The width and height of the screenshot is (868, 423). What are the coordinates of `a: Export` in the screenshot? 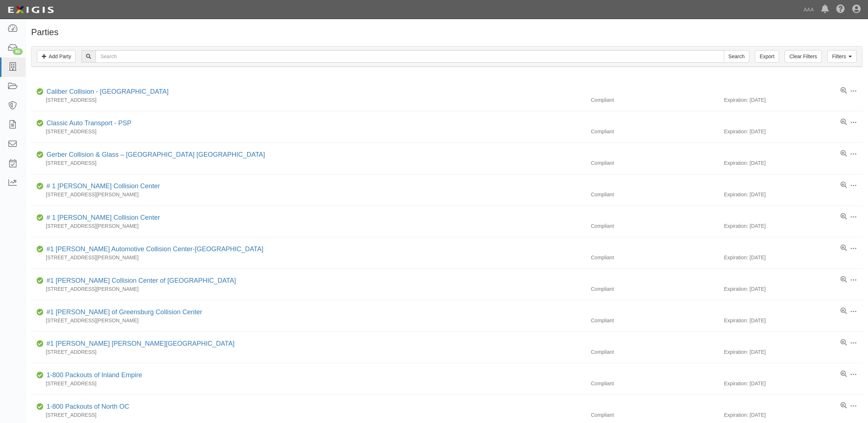 It's located at (767, 56).